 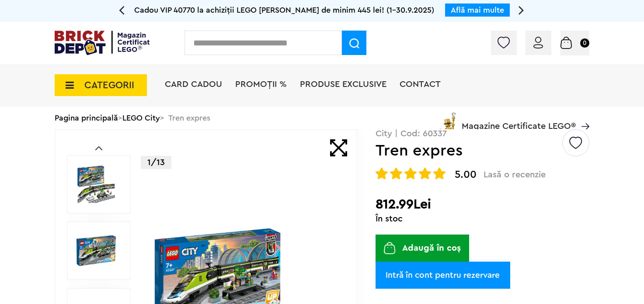 What do you see at coordinates (515, 175) in the screenshot?
I see `span: Lasă o recenzie` at bounding box center [515, 175].